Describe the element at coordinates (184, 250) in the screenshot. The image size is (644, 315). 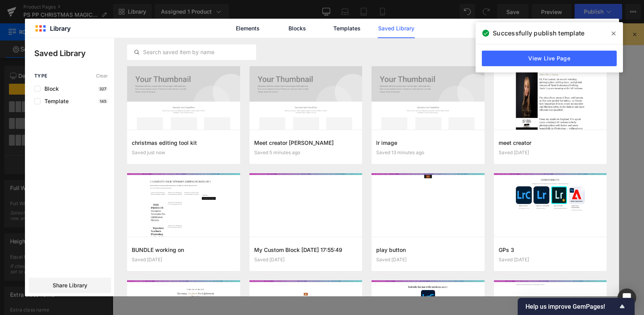
I see `h3: BUNDLE working on` at that location.